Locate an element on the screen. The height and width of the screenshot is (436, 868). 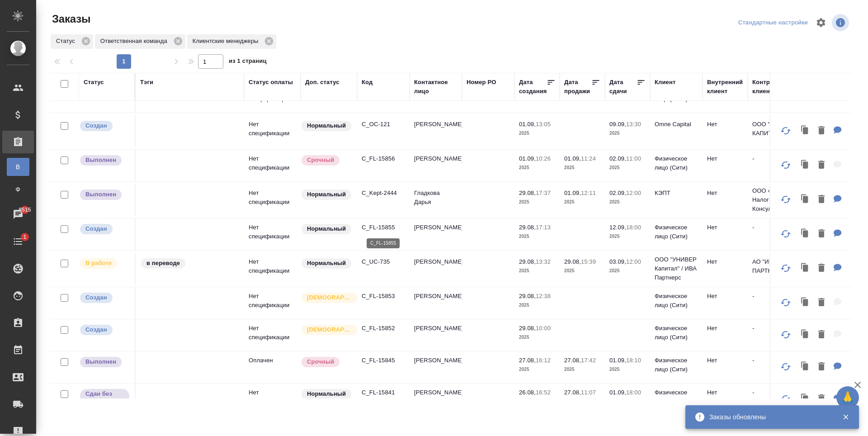
div: Ответственная команда is located at coordinates (140, 42).